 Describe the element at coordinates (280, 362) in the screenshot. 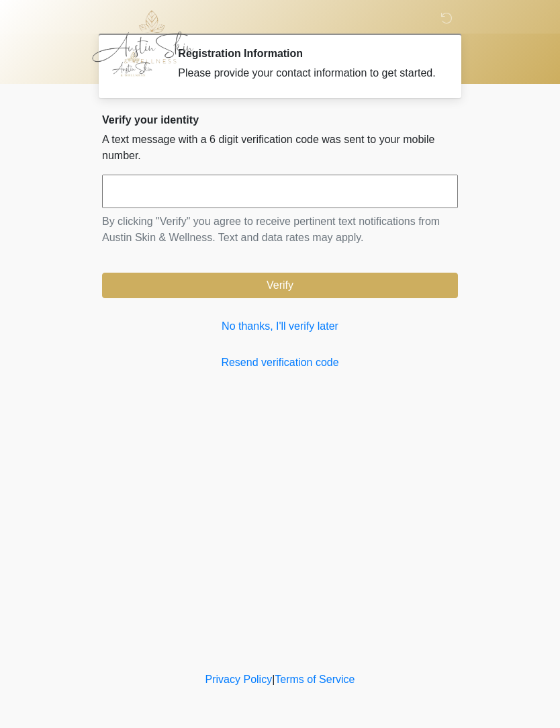

I see `a: Resend verification code` at that location.